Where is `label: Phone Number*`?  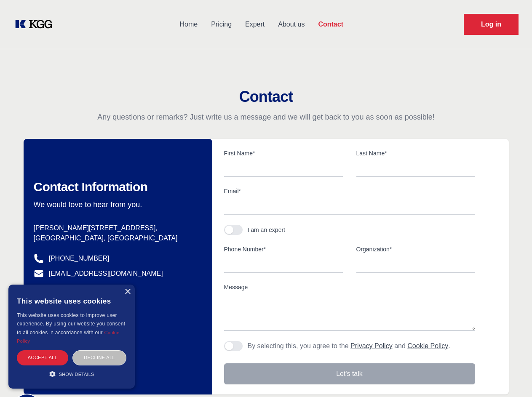 label: Phone Number* is located at coordinates (283, 249).